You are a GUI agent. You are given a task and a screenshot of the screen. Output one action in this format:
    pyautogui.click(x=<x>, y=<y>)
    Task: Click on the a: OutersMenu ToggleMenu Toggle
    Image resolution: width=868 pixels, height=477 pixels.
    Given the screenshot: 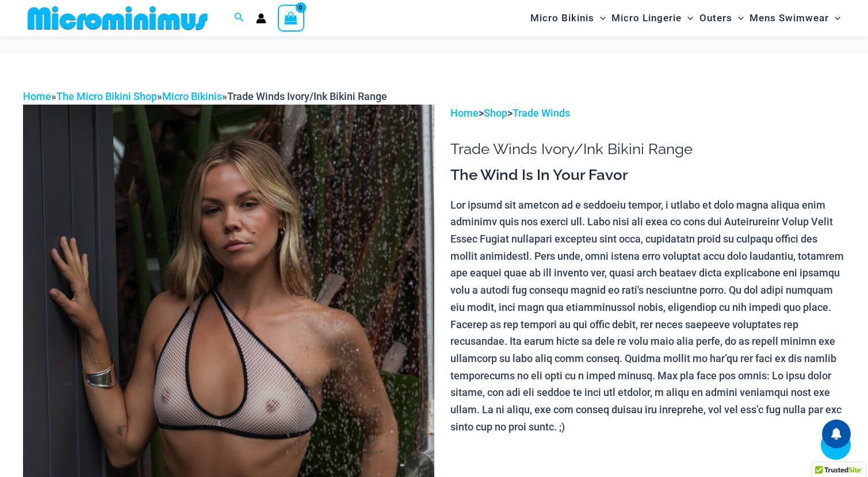 What is the action you would take?
    pyautogui.click(x=721, y=17)
    